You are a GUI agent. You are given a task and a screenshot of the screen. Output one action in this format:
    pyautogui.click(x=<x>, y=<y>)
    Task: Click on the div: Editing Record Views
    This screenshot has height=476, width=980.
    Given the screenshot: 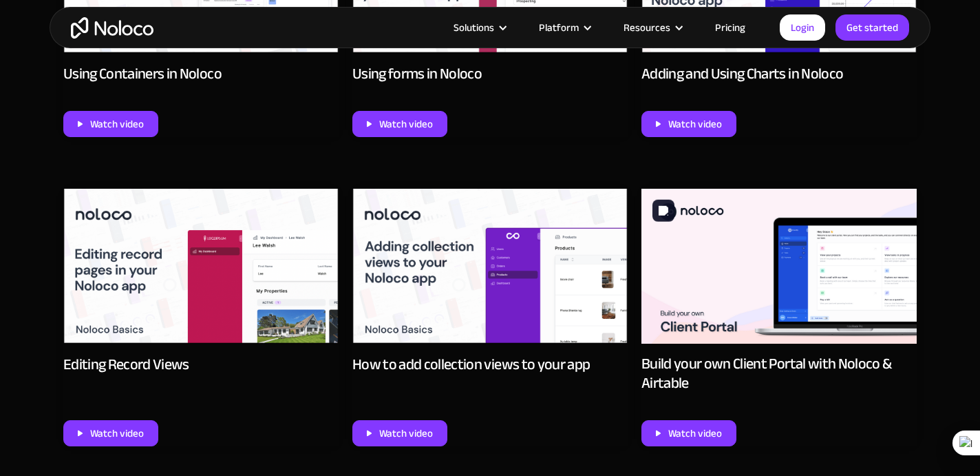 What is the action you would take?
    pyautogui.click(x=126, y=364)
    